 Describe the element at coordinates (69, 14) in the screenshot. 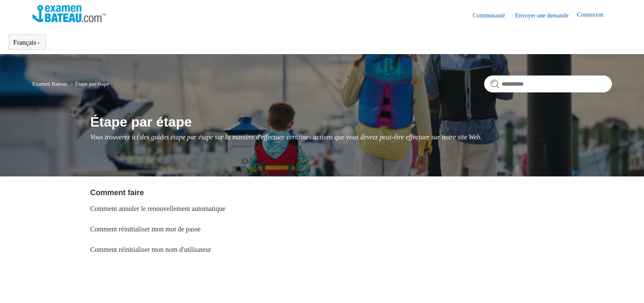

I see `img: Page d’accueil du Centre d’aide Examen Bateau` at that location.